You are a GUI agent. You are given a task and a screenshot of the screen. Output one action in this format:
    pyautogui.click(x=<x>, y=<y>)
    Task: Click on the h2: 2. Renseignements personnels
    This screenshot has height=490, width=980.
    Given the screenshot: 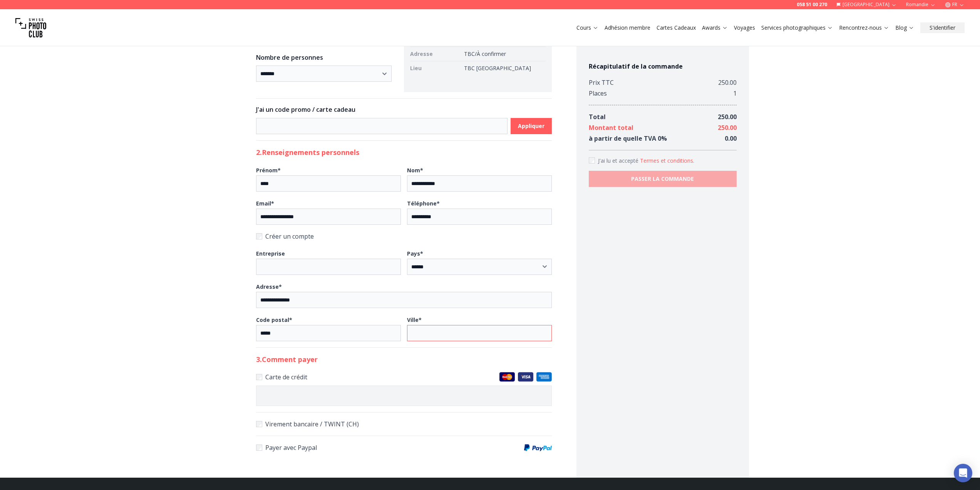 What is the action you would take?
    pyautogui.click(x=403, y=152)
    